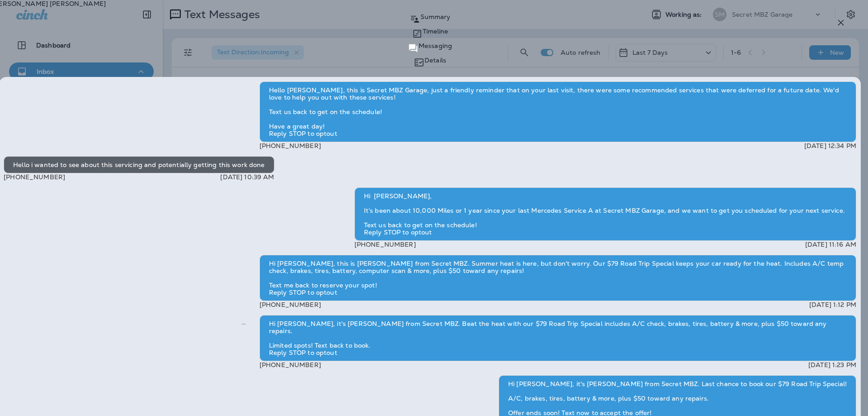 The height and width of the screenshot is (416, 868). Describe the element at coordinates (436, 17) in the screenshot. I see `p: Summary` at that location.